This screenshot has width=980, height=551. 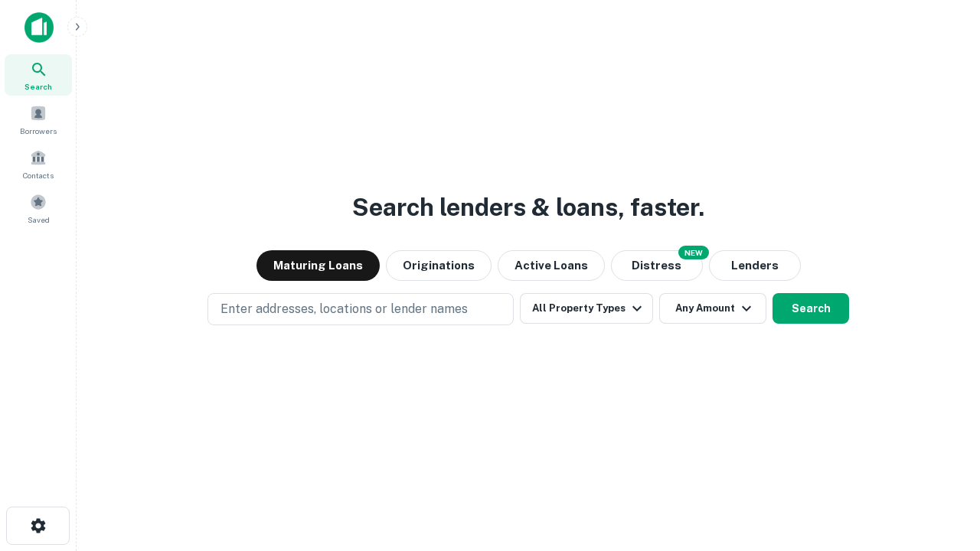 What do you see at coordinates (38, 131) in the screenshot?
I see `span: Borrowers` at bounding box center [38, 131].